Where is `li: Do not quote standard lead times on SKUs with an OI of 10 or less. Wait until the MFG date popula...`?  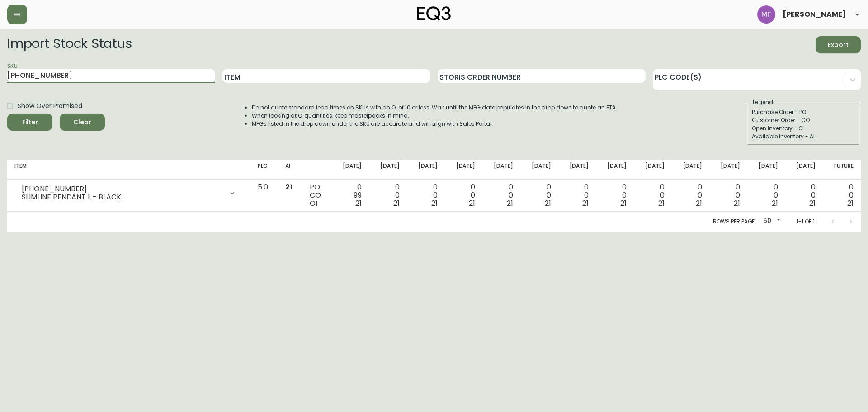 li: Do not quote standard lead times on SKUs with an OI of 10 or less. Wait until the MFG date popula... is located at coordinates (434, 108).